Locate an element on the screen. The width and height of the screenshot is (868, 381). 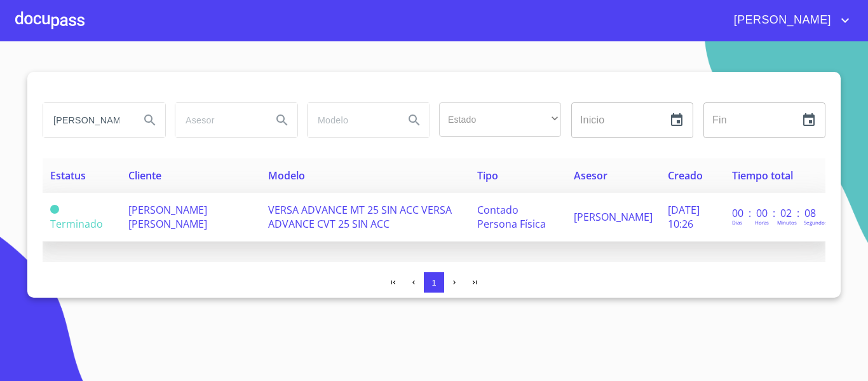
span: Cliente is located at coordinates (145, 175).